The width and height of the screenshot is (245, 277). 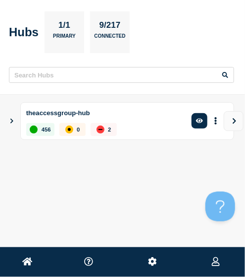 I want to click on div: affected, so click(x=69, y=129).